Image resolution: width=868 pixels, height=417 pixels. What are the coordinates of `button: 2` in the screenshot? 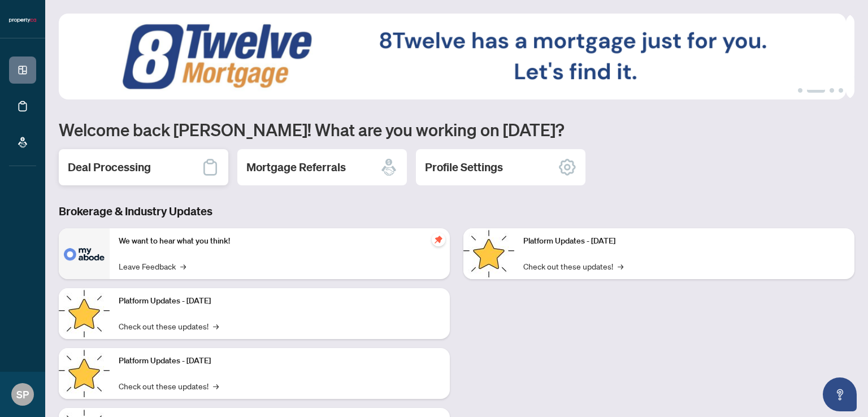 It's located at (816, 91).